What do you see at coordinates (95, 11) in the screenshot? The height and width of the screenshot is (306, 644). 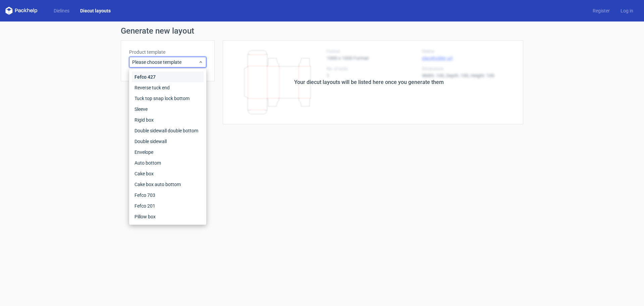 I see `a: Diecut layouts` at bounding box center [95, 11].